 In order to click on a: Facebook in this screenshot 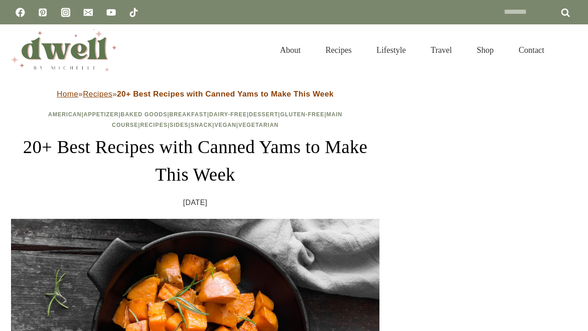, I will do `click(20, 12)`.